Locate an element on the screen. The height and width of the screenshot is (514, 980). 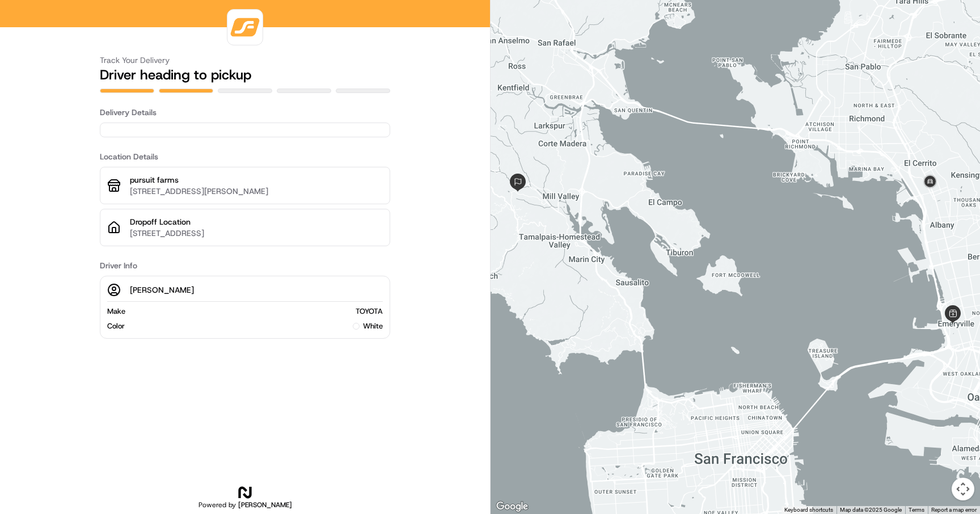
span: white is located at coordinates (372, 326).